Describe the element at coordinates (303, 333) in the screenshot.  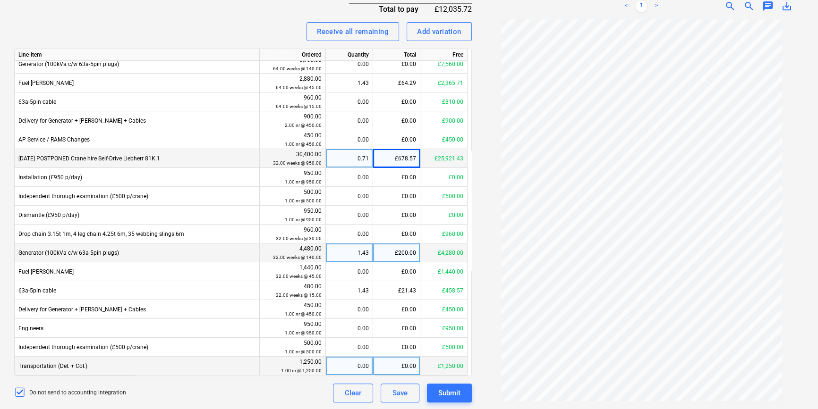
I see `small: 1.00 nr @ 950.00` at that location.